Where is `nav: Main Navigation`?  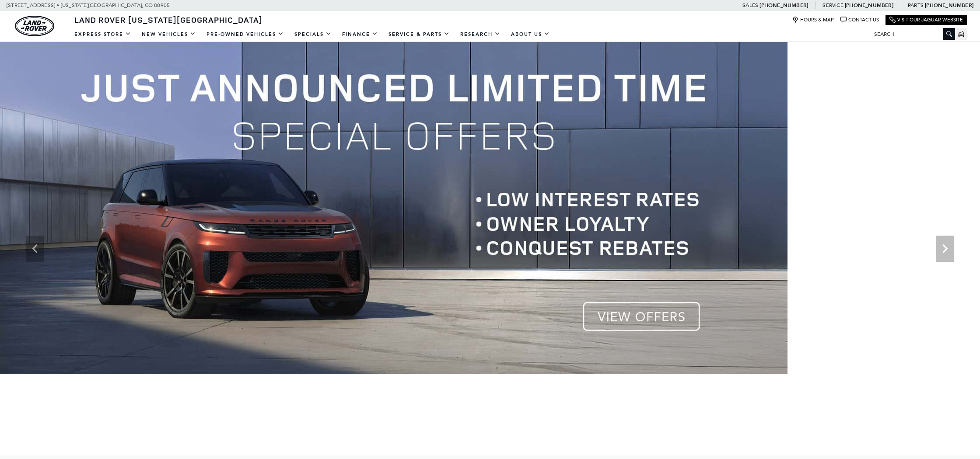
nav: Main Navigation is located at coordinates (312, 34).